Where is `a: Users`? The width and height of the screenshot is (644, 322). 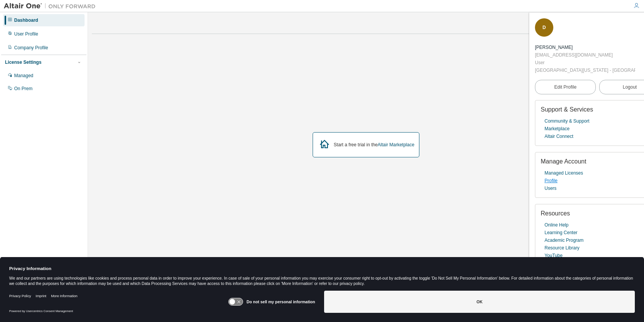
a: Users is located at coordinates (550, 189).